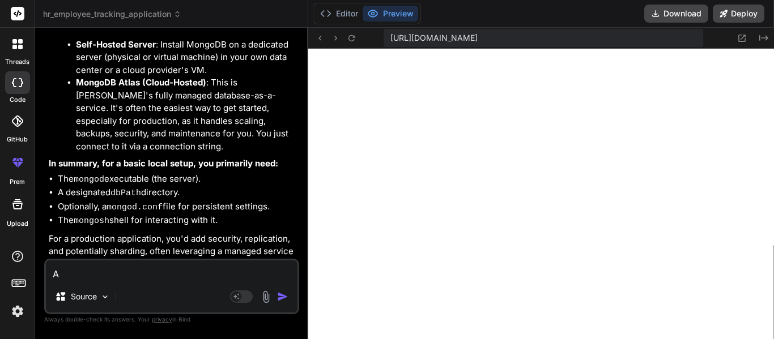 The height and width of the screenshot is (339, 774). What do you see at coordinates (172, 319) in the screenshot?
I see `p: Always double-check its answers. Your in Bind` at bounding box center [172, 319].